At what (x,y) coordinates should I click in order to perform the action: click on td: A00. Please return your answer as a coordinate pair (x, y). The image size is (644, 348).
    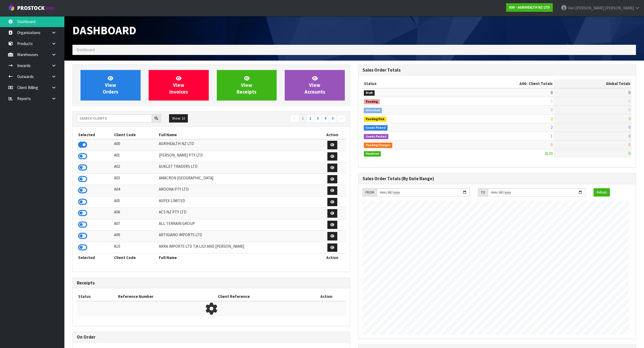
    Looking at the image, I should click on (135, 145).